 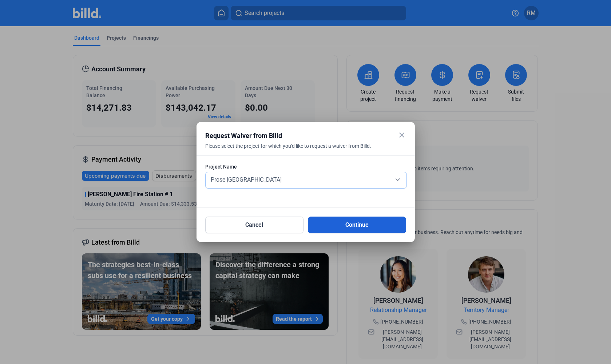 I want to click on button: Cancel, so click(x=255, y=225).